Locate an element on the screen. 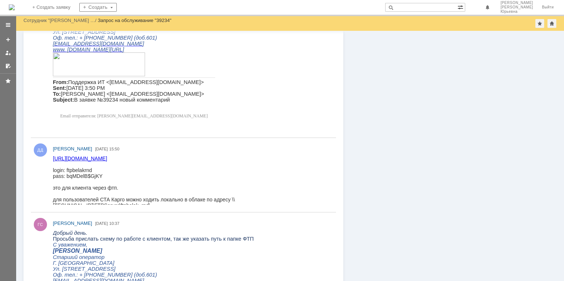 The height and width of the screenshot is (281, 564). span: Количество заказов - до 20 заявок в день, и не более 150 срок (все, что более 150 строк в день, с... is located at coordinates (227, 260).